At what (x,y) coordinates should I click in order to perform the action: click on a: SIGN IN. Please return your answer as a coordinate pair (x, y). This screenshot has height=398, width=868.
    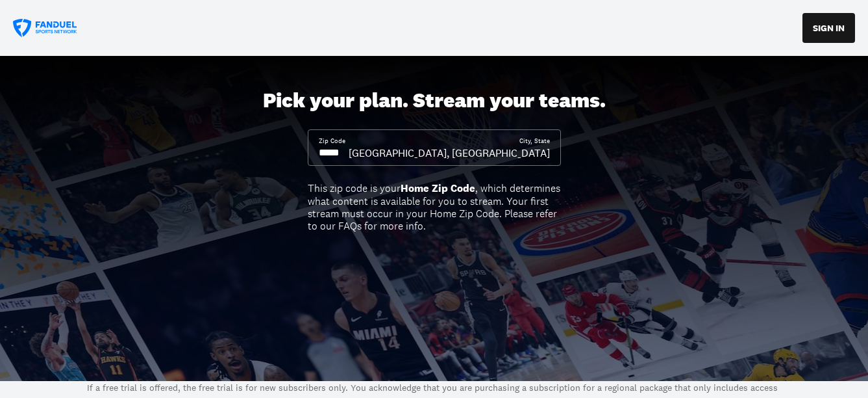
    Looking at the image, I should click on (829, 28).